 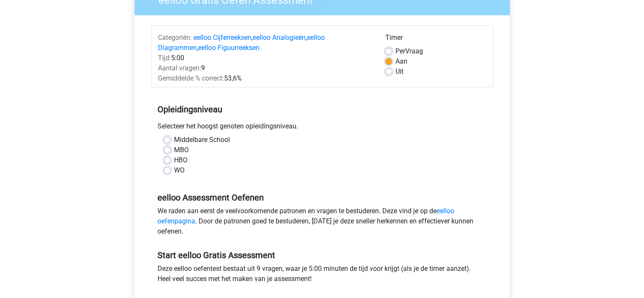 What do you see at coordinates (222, 37) in the screenshot?
I see `a: eelloo Cijferreeksen` at bounding box center [222, 37].